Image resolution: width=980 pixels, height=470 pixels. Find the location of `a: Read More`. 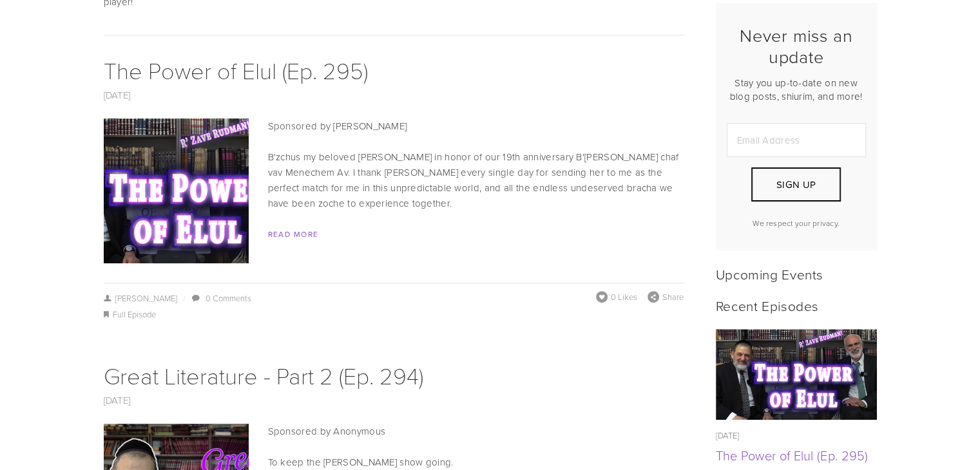

a: Read More is located at coordinates (294, 234).